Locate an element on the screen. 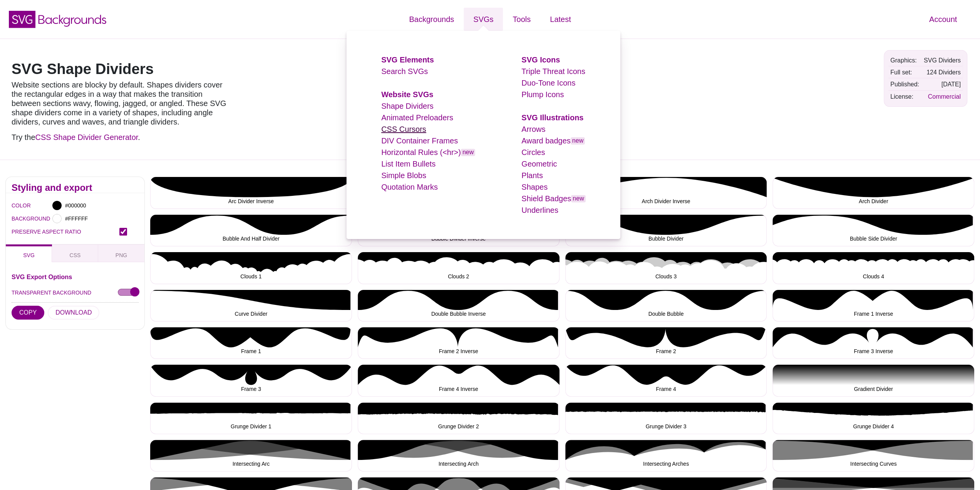  a: List Item Bullets is located at coordinates (409, 164).